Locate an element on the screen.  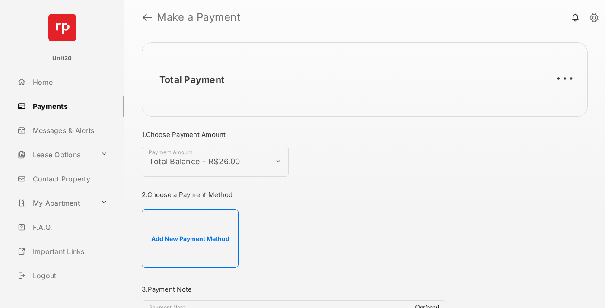
h2: Total Payment is located at coordinates (192, 80).